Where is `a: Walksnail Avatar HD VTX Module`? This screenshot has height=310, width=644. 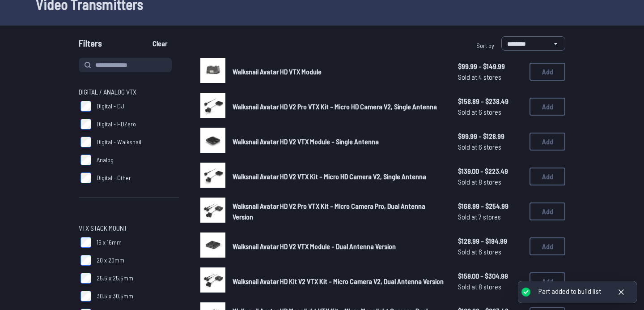
a: Walksnail Avatar HD VTX Module is located at coordinates (338, 72).